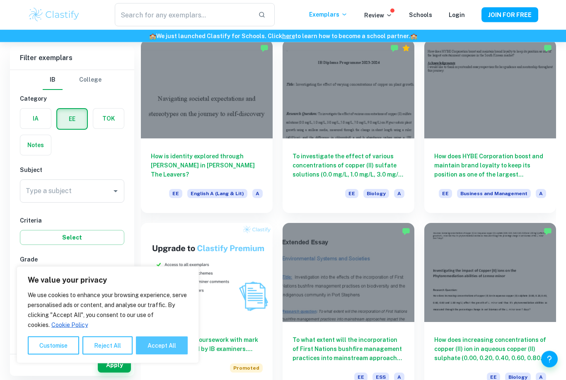 The width and height of the screenshot is (566, 380). What do you see at coordinates (70, 325) in the screenshot?
I see `a: Cookie Policy` at bounding box center [70, 325].